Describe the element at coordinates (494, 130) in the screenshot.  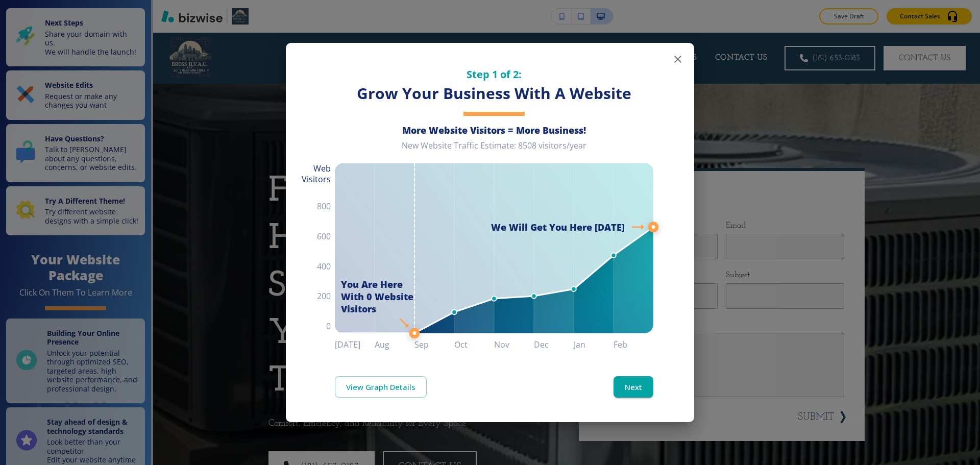
I see `h6: More Website Visitors = More Business!` at that location.